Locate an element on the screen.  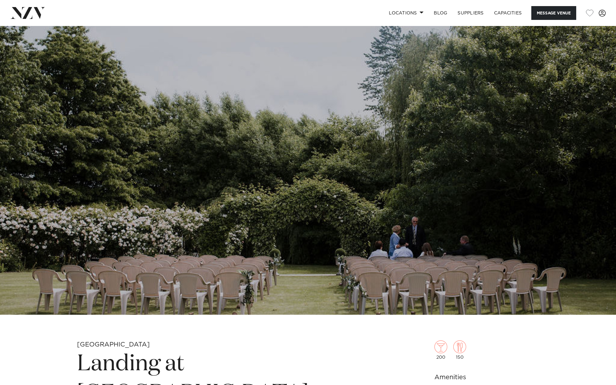
button: Message Venue is located at coordinates (553, 13).